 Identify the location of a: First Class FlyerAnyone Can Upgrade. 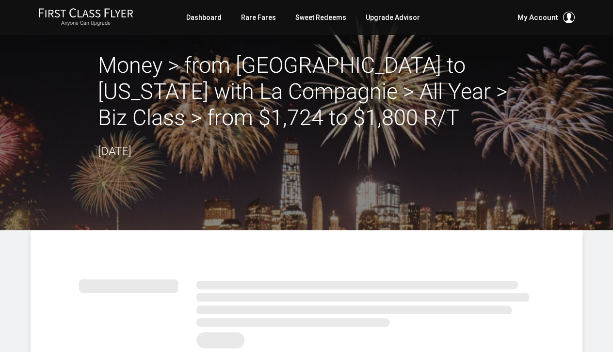
(86, 17).